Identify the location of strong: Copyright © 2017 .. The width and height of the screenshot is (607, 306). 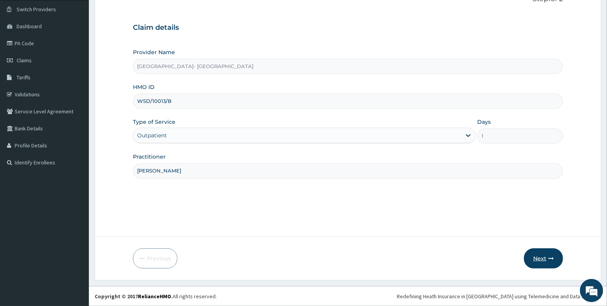
(134, 296).